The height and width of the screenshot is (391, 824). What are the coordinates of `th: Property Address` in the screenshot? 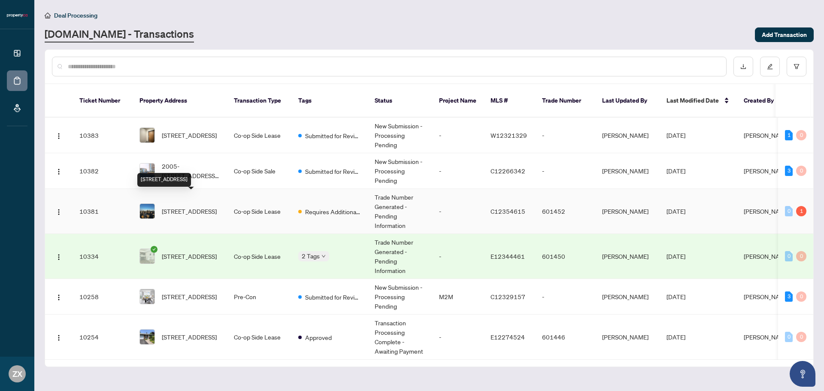 It's located at (180, 101).